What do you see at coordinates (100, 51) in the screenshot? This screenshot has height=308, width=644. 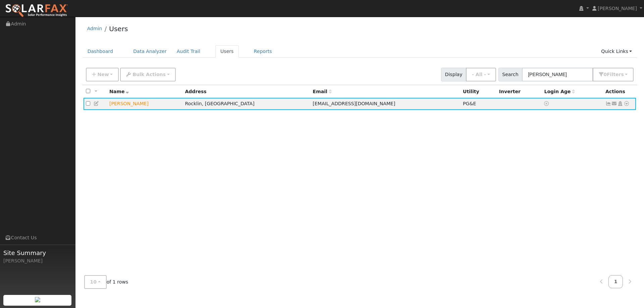 I see `a: Dashboard` at bounding box center [100, 51].